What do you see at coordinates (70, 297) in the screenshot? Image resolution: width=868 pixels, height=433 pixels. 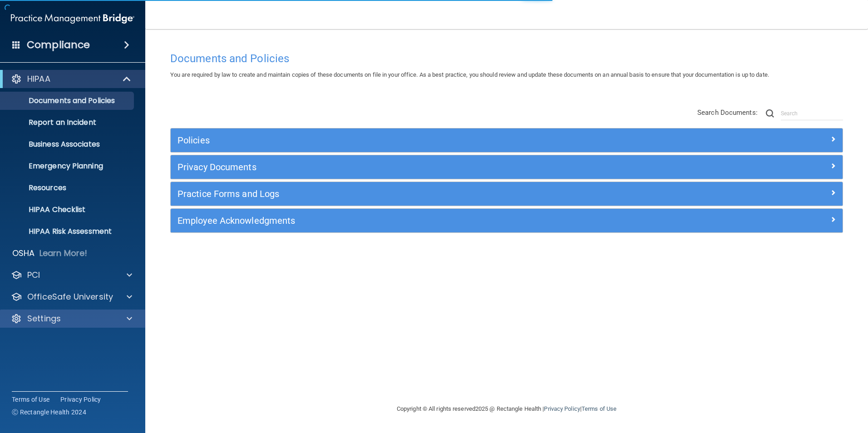 I see `p: OfficeSafe University` at bounding box center [70, 297].